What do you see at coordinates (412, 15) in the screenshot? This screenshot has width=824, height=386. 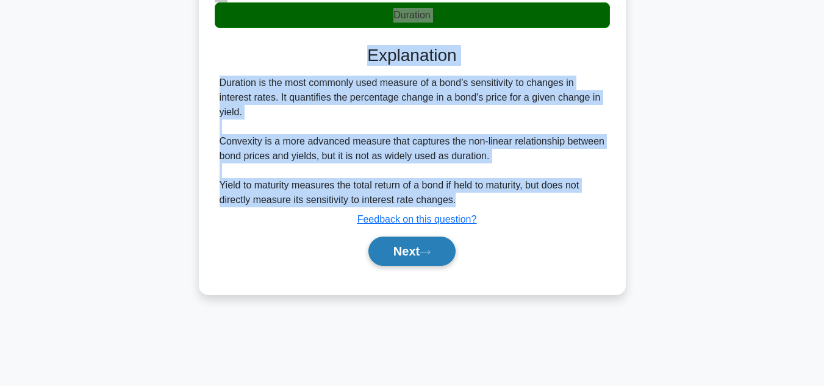 I see `div: Duration` at bounding box center [412, 15].